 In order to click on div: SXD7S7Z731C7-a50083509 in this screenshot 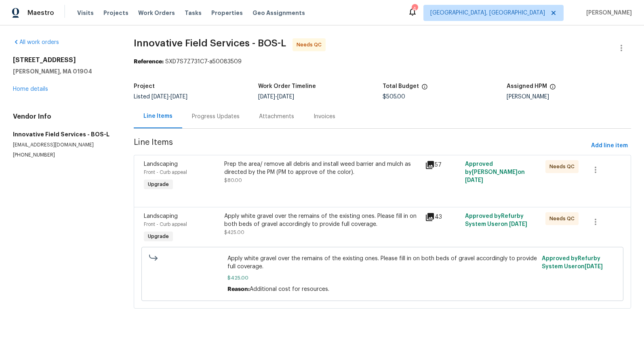, I will do `click(382, 62)`.